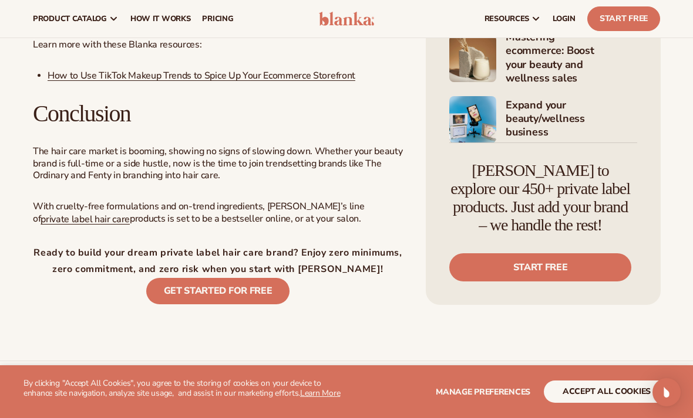 The image size is (693, 418). What do you see at coordinates (346, 19) in the screenshot?
I see `img: logo` at bounding box center [346, 19].